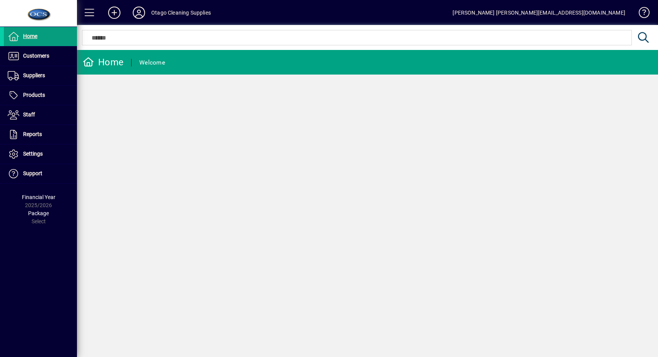 The image size is (658, 357). Describe the element at coordinates (29, 115) in the screenshot. I see `span: Staff` at that location.